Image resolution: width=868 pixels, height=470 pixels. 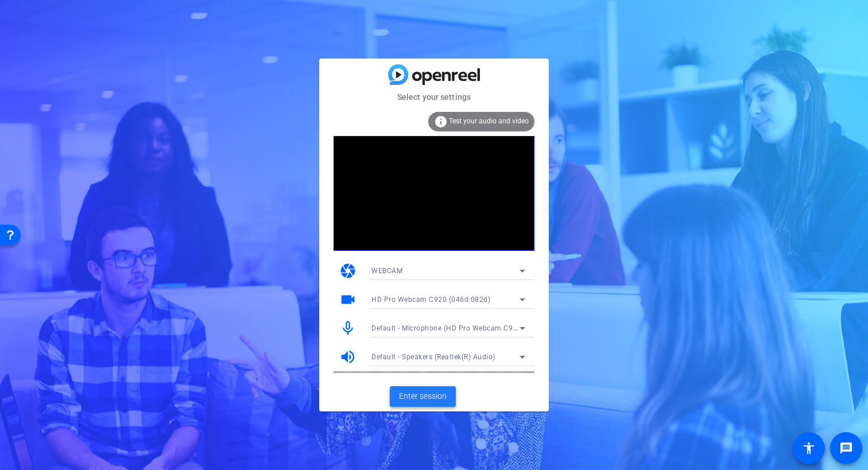 What do you see at coordinates (387, 271) in the screenshot?
I see `span: WEBCAM` at bounding box center [387, 271].